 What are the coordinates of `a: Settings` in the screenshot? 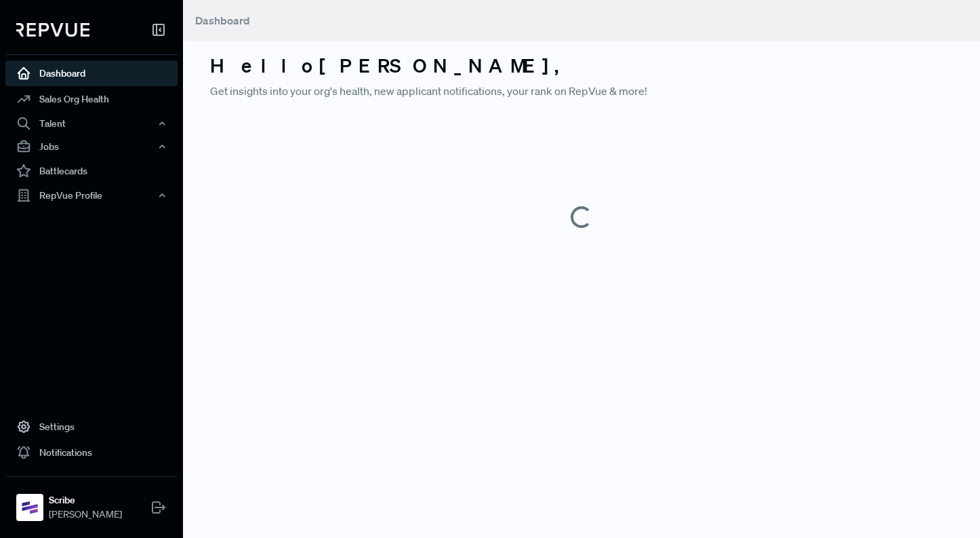 It's located at (91, 427).